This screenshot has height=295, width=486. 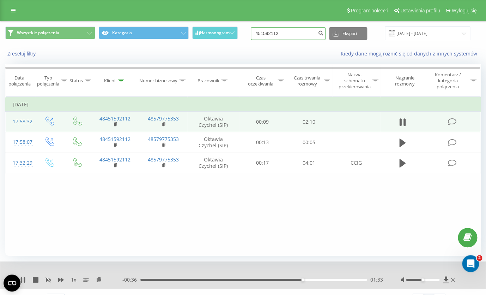 What do you see at coordinates (73, 280) in the screenshot?
I see `span: 1 x` at bounding box center [73, 280].